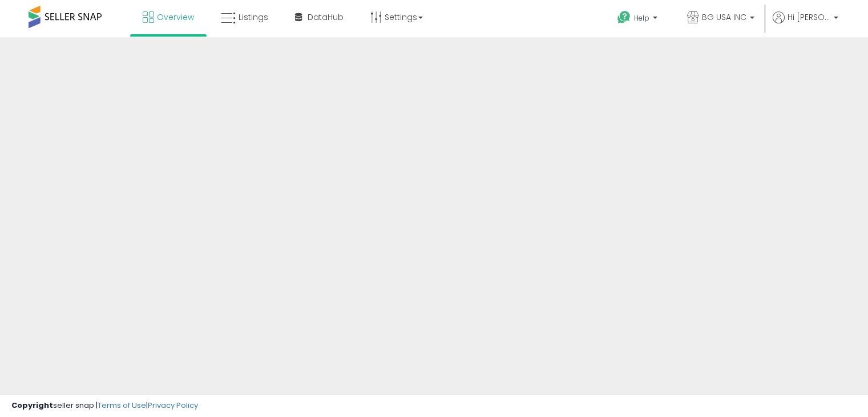 Image resolution: width=868 pixels, height=417 pixels. I want to click on a: Privacy Policy, so click(173, 404).